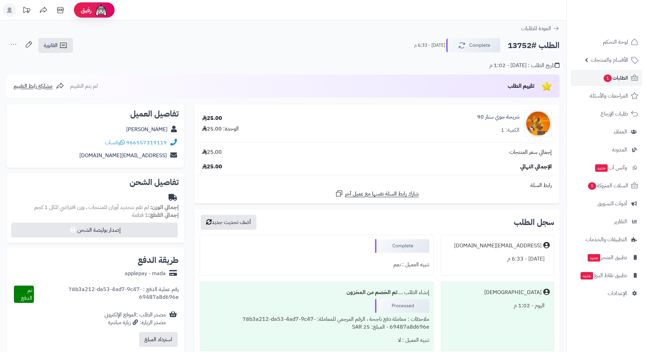 The image size is (646, 352). What do you see at coordinates (402, 246) in the screenshot?
I see `div: Complete` at bounding box center [402, 246].